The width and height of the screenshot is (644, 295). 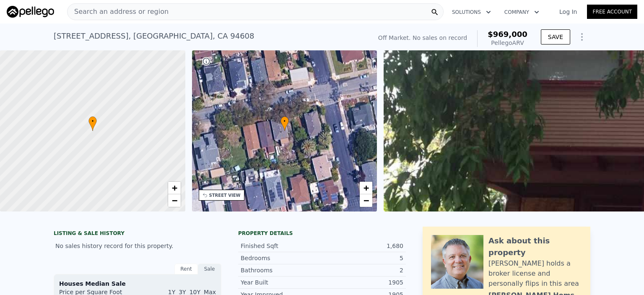 I want to click on div: Year Built, so click(x=281, y=282).